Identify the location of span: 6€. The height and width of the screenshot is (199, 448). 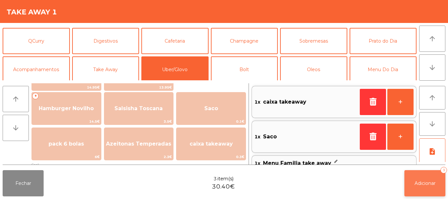
(66, 157).